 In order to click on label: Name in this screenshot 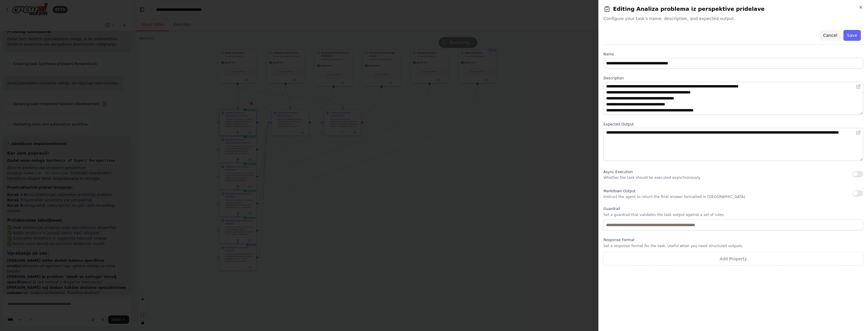, I will do `click(733, 54)`.